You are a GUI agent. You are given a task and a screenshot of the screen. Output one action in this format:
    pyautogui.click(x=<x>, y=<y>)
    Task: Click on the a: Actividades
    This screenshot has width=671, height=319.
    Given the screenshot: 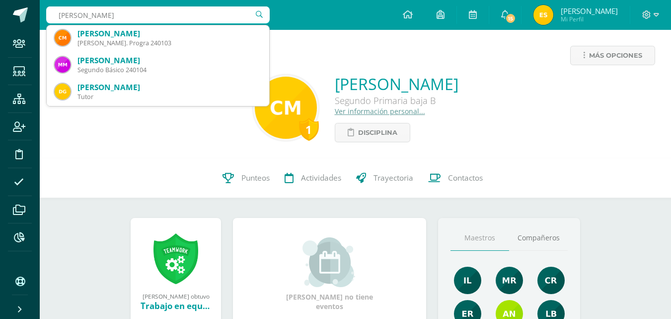 What is the action you would take?
    pyautogui.click(x=313, y=178)
    